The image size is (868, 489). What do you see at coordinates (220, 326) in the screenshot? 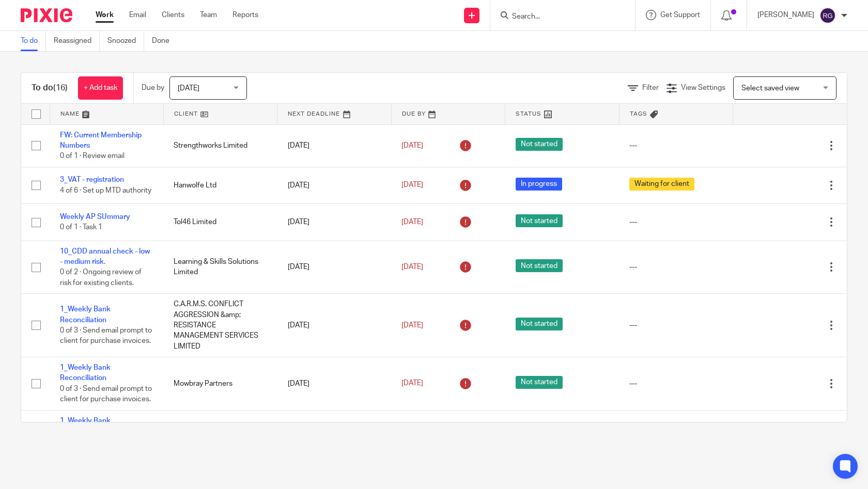
I see `td: C.A.R.M.S. CONFLICT AGGRESSION &amp; RESISTANCE MANAGEMENT SERVICES LIMITED` at bounding box center [220, 326].